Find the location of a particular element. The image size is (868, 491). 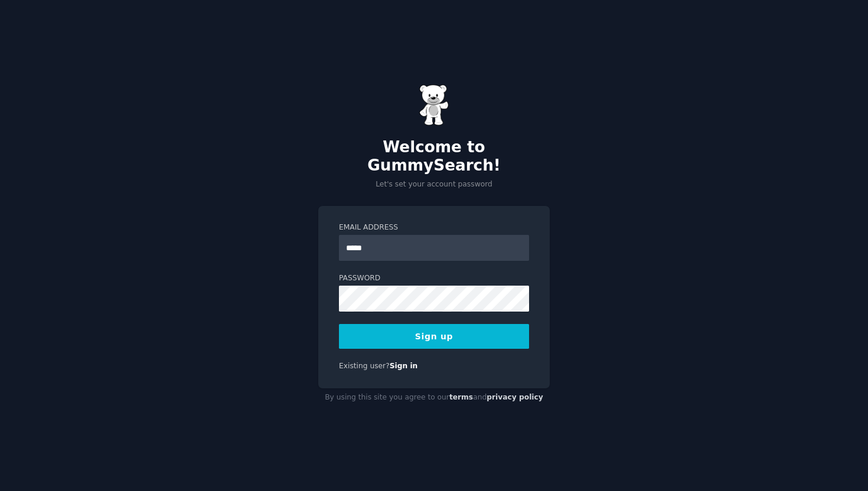

a: privacy policy is located at coordinates (515, 397).